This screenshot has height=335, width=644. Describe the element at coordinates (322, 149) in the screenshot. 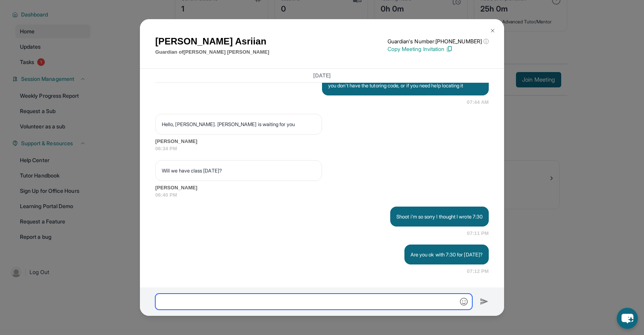

I see `span: 06:34 PM` at that location.